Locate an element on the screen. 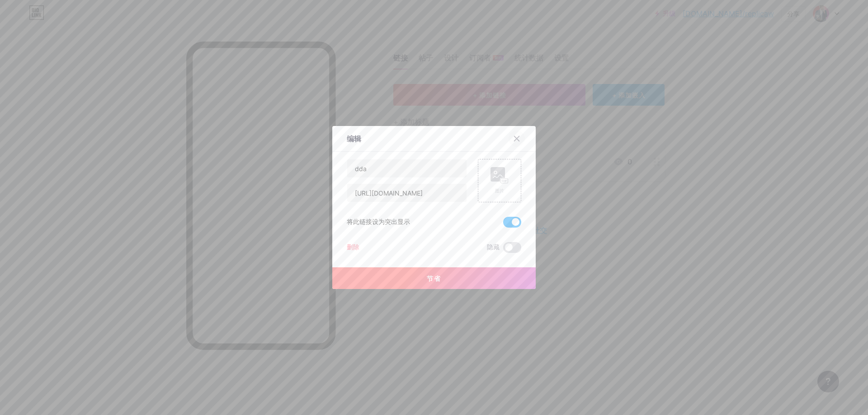 The image size is (868, 415). font: 将此链接设为突出显示 is located at coordinates (379, 221).